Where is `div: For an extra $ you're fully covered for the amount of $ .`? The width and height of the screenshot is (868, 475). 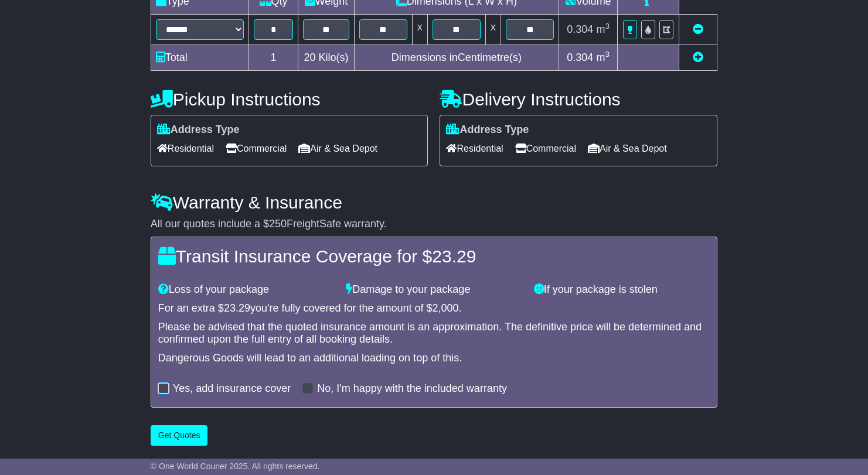
div: For an extra $ you're fully covered for the amount of $ . is located at coordinates (434, 308).